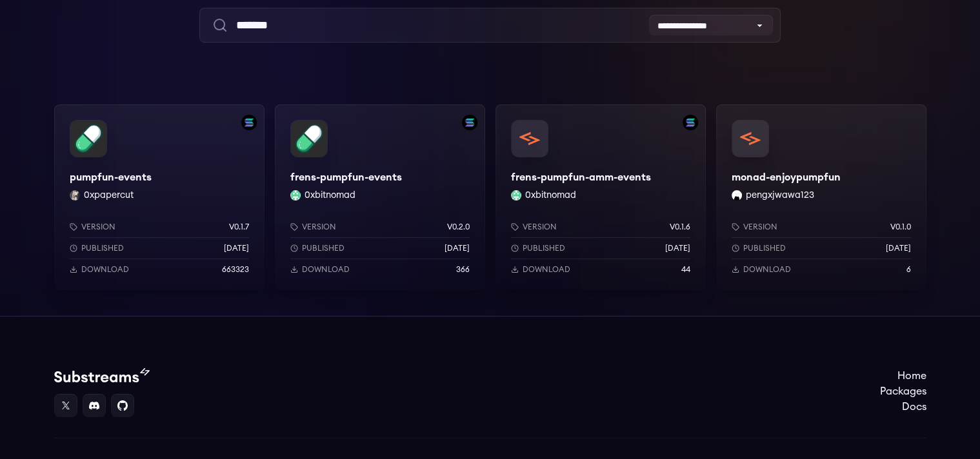 Image resolution: width=980 pixels, height=459 pixels. I want to click on a: Home, so click(903, 376).